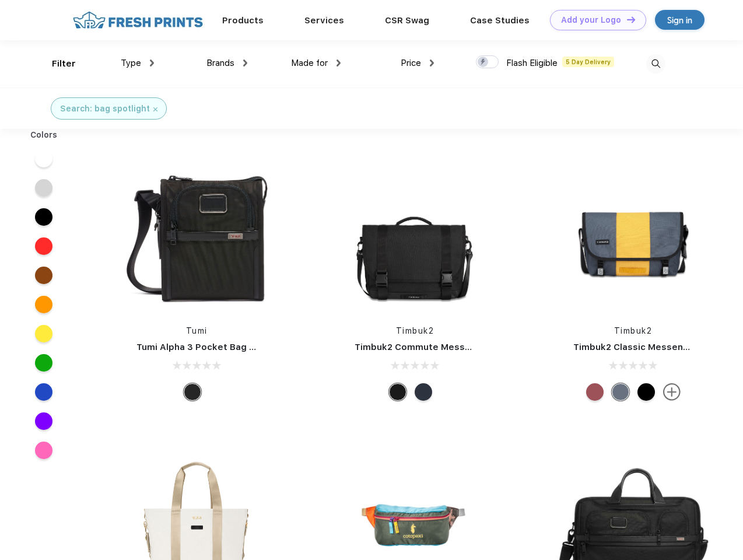  I want to click on span: Price, so click(410, 63).